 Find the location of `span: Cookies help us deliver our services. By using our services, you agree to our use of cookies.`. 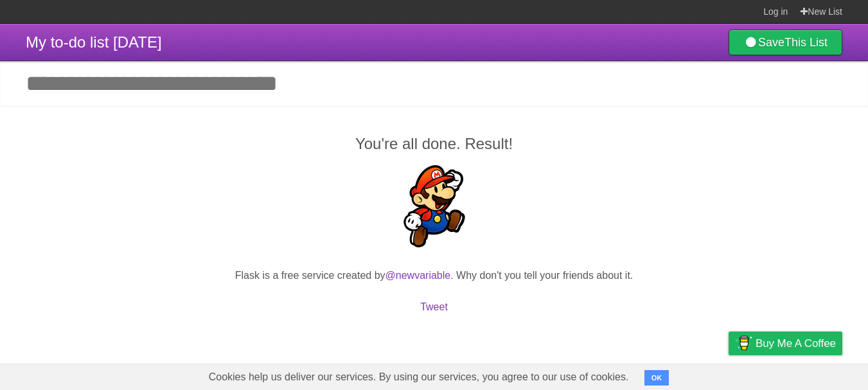

span: Cookies help us deliver our services. By using our services, you agree to our use of cookies. is located at coordinates (419, 377).